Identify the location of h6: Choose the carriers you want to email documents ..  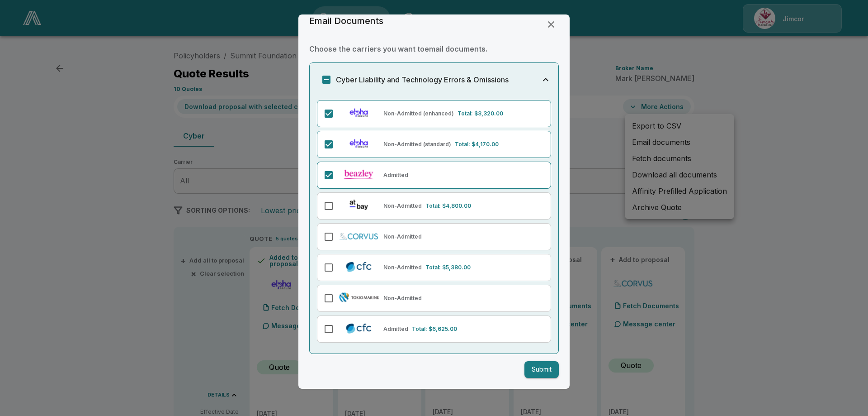
(434, 49).